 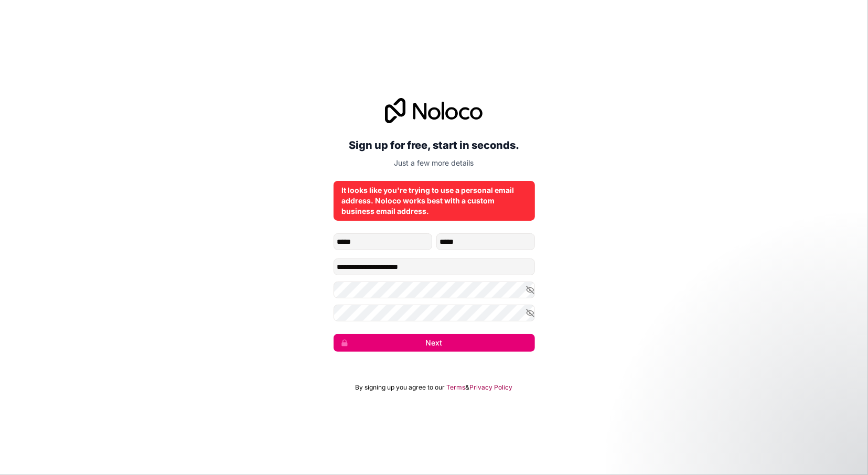 What do you see at coordinates (383, 242) in the screenshot?
I see `input: given-name` at bounding box center [383, 242].